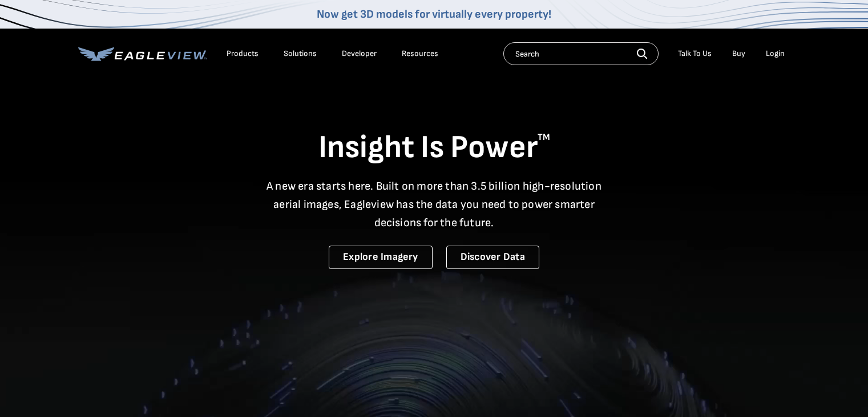 The height and width of the screenshot is (417, 868). I want to click on div: Products, so click(242, 53).